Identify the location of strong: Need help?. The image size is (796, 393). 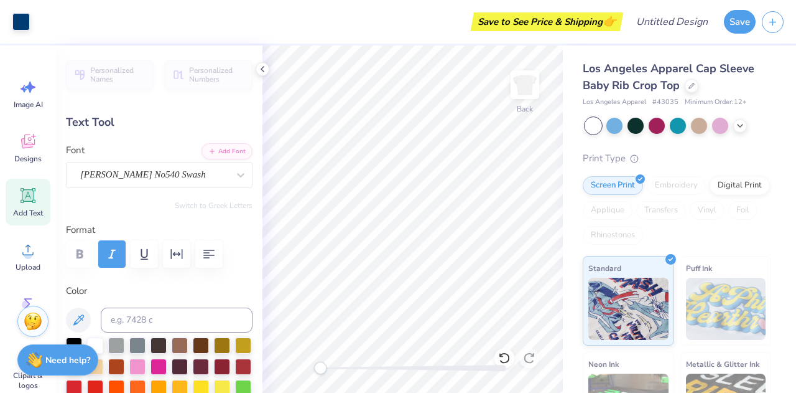
(68, 360).